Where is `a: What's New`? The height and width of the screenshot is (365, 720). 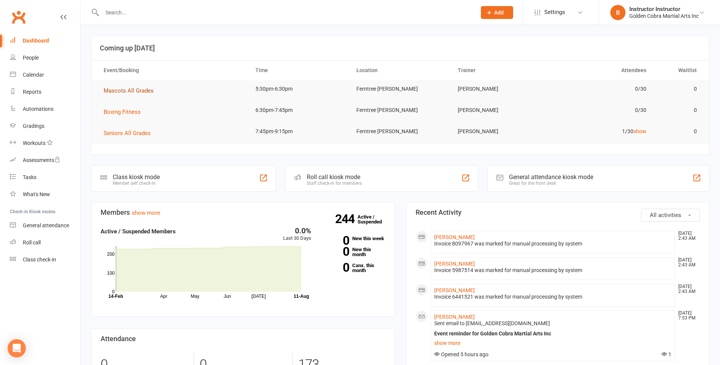
a: What's New is located at coordinates (45, 194).